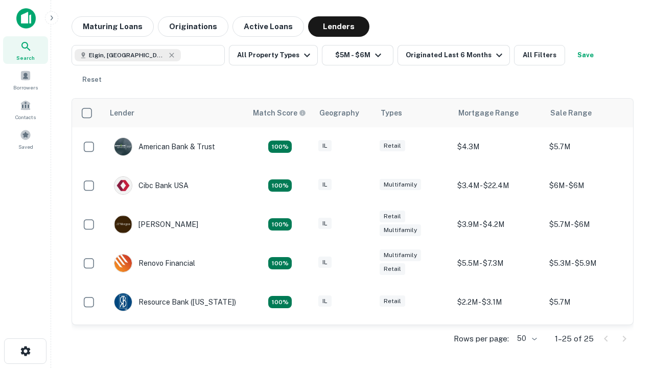 The width and height of the screenshot is (654, 368). Describe the element at coordinates (151, 185) in the screenshot. I see `div: Cibc Bank USA` at that location.